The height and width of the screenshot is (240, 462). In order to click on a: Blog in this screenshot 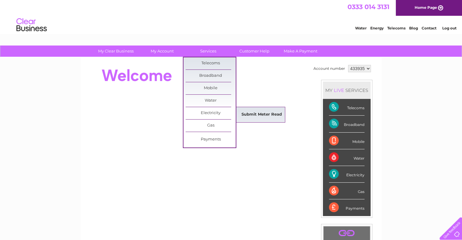, I will do `click(413, 28)`.